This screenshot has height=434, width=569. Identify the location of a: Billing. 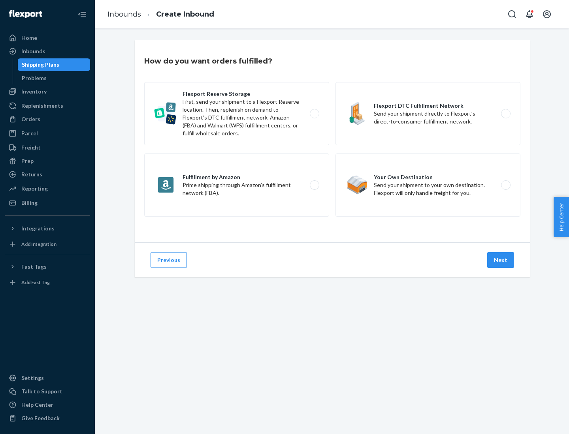
(47, 203).